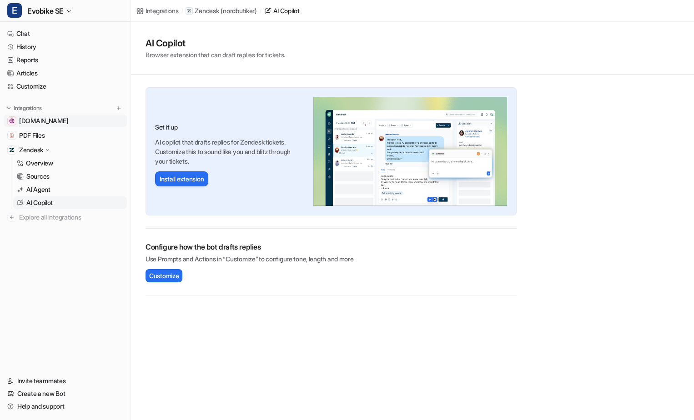 This screenshot has height=420, width=694. I want to click on div: Integrations, so click(162, 10).